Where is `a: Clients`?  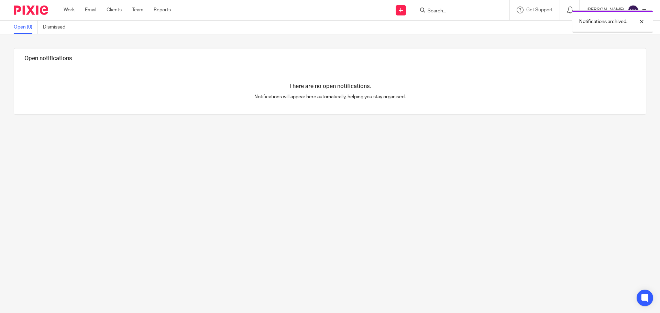 a: Clients is located at coordinates (114, 10).